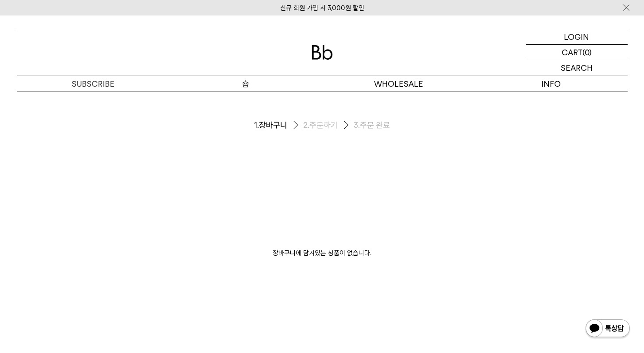 The height and width of the screenshot is (353, 644). Describe the element at coordinates (587, 52) in the screenshot. I see `p: (0)` at that location.